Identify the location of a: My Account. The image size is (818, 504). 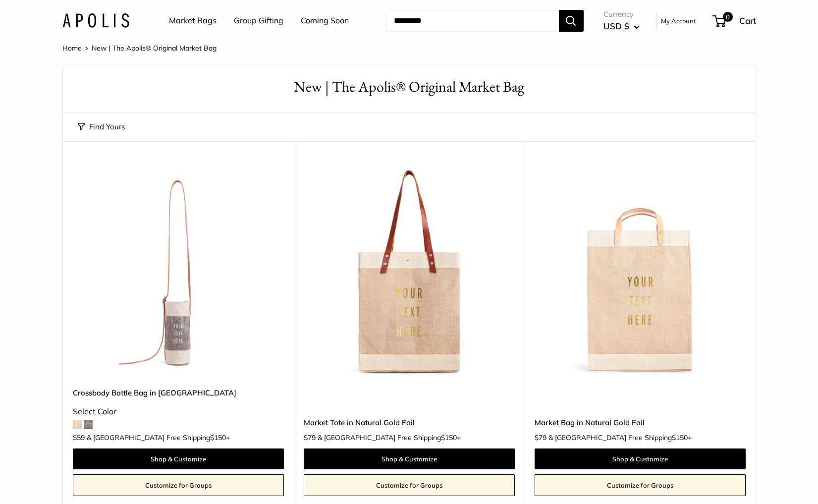
(678, 21).